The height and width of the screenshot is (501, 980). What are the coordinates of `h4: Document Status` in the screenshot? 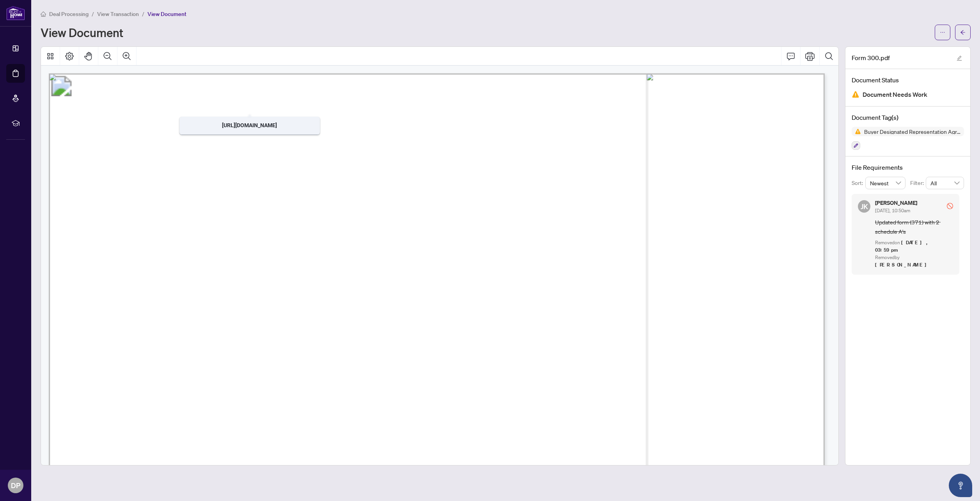 It's located at (908, 80).